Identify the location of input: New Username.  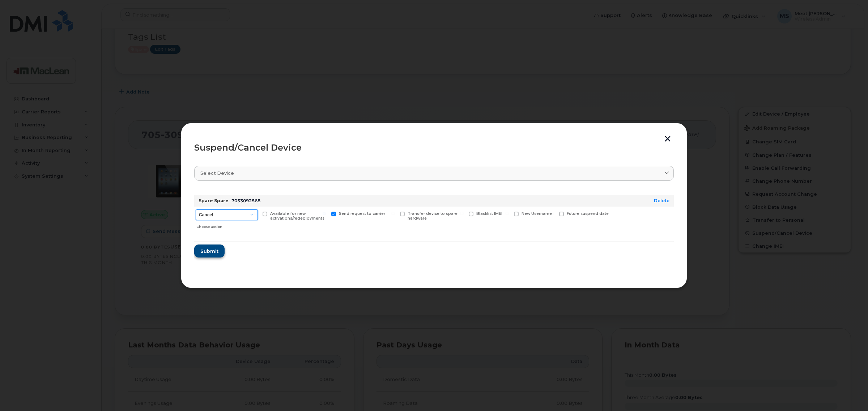
(507, 213).